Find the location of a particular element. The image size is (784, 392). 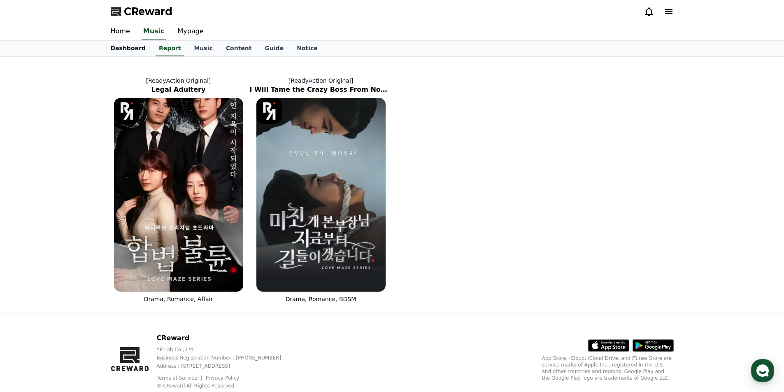

img: I Will Tame the Crazy Boss From Now On is located at coordinates (321, 195).